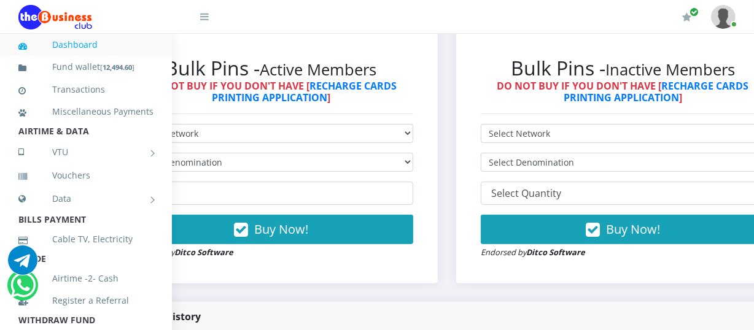 Image resolution: width=754 pixels, height=330 pixels. I want to click on a: Data, so click(86, 199).